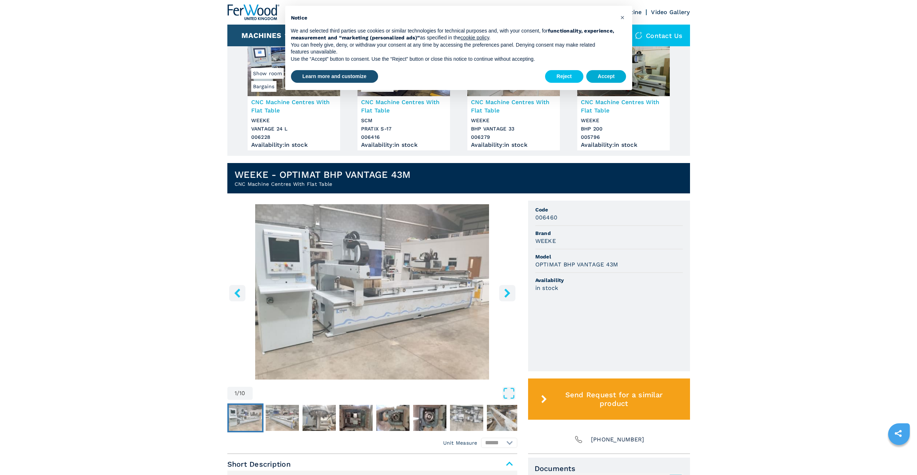  Describe the element at coordinates (898, 433) in the screenshot. I see `a: sharethis` at that location.